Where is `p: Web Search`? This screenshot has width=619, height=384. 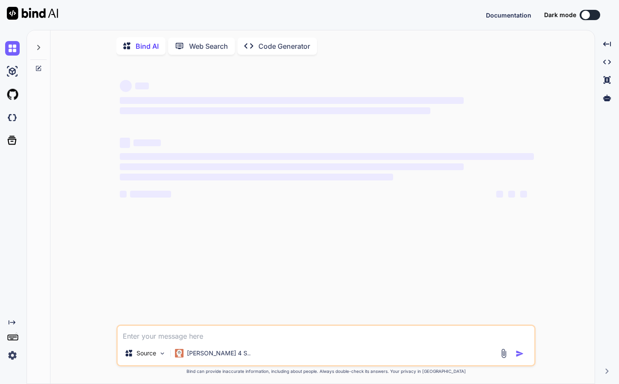
p: Web Search is located at coordinates (208, 46).